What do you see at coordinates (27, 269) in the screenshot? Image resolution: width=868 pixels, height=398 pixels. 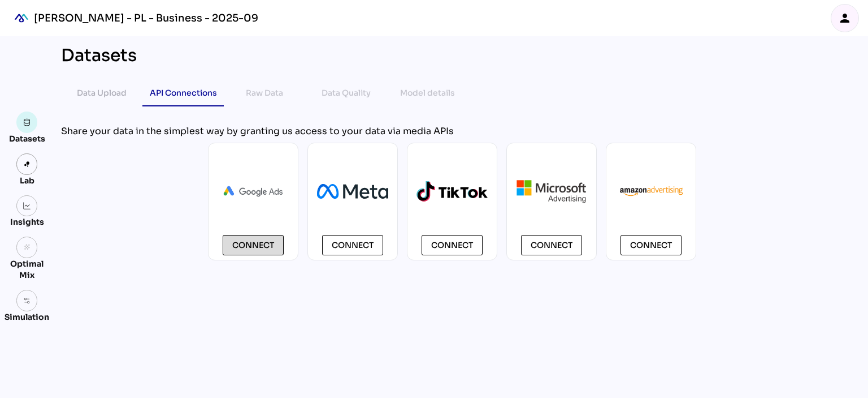 I see `div: Optimal Mix` at bounding box center [27, 269].